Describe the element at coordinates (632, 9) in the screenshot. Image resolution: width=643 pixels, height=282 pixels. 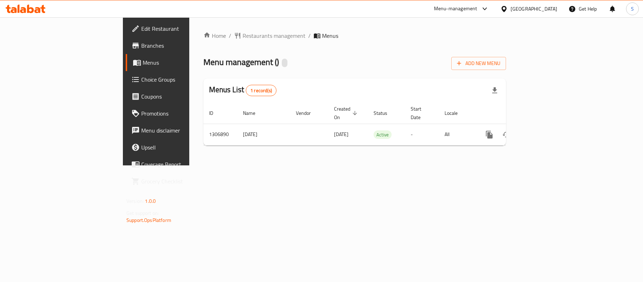
I see `span: S` at that location.